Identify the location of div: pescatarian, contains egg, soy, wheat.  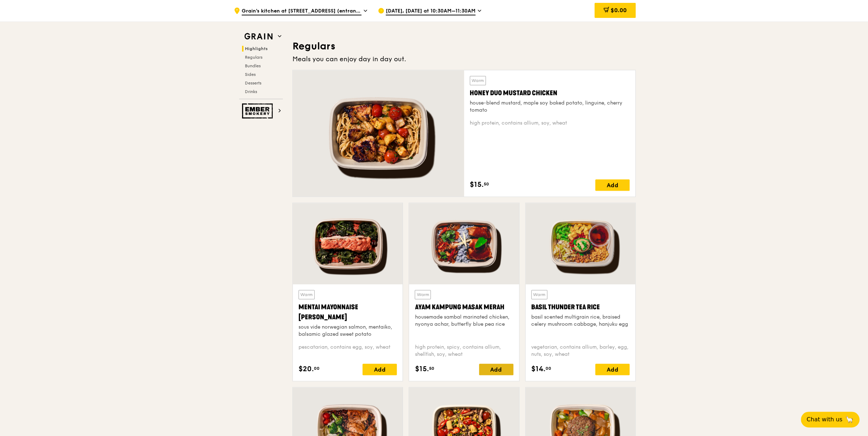
(347, 350).